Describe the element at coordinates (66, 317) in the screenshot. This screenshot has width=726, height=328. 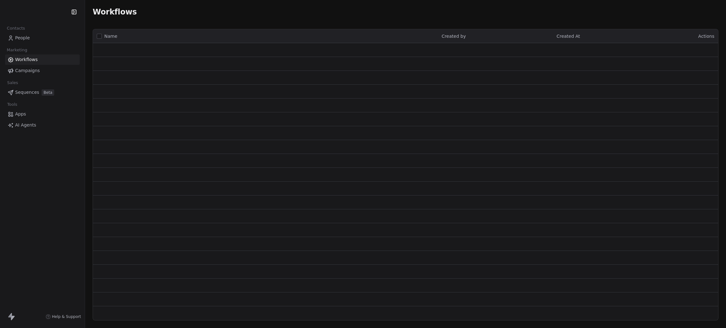
I see `span: Help & Support` at that location.